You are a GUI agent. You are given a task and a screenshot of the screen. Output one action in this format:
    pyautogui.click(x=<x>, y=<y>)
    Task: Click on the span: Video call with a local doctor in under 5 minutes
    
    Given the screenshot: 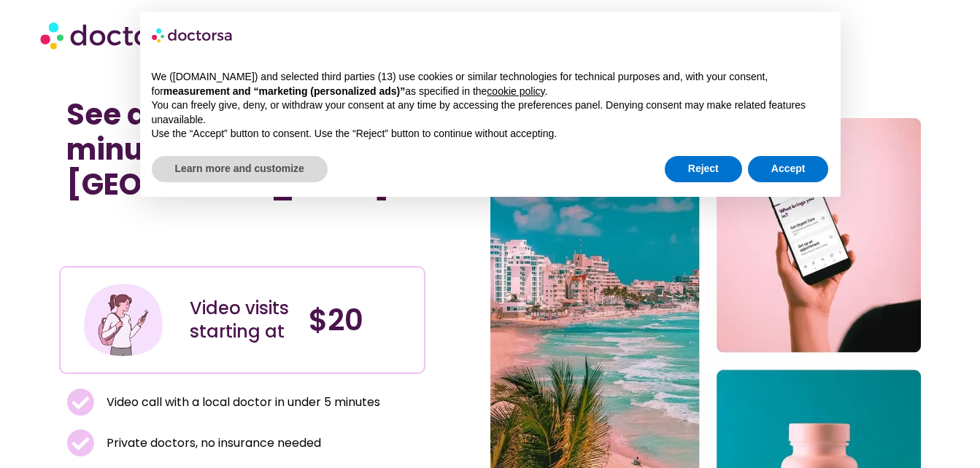 What is the action you would take?
    pyautogui.click(x=242, y=403)
    